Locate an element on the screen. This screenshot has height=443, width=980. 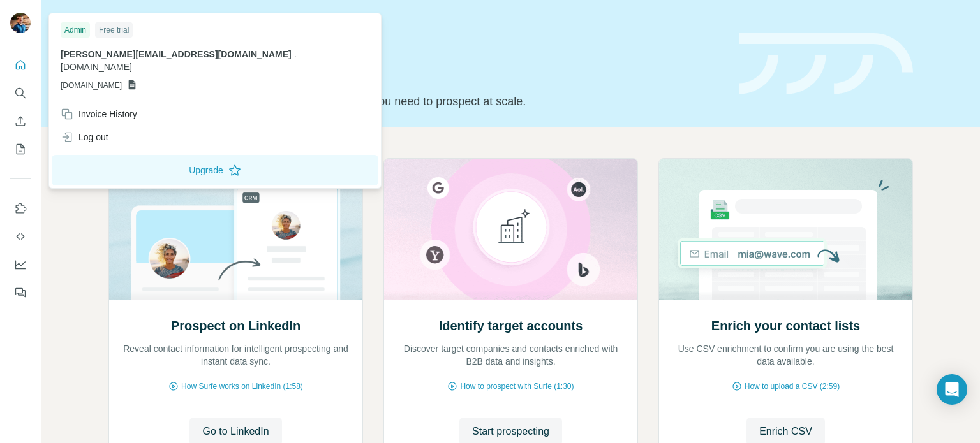
div: Invoice History is located at coordinates (99, 114).